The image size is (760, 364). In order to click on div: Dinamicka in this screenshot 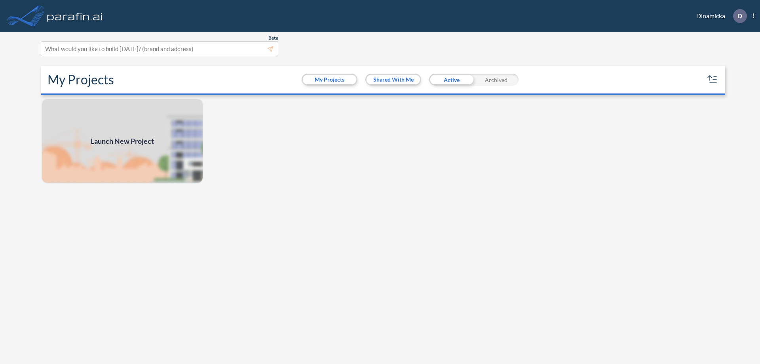, I will do `click(719, 16)`.